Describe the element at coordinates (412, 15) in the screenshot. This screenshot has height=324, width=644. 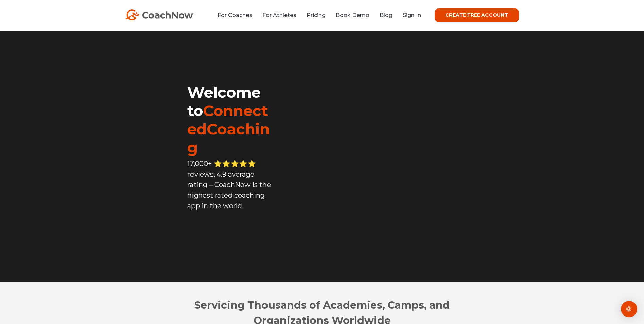
I see `a: Sign In` at that location.